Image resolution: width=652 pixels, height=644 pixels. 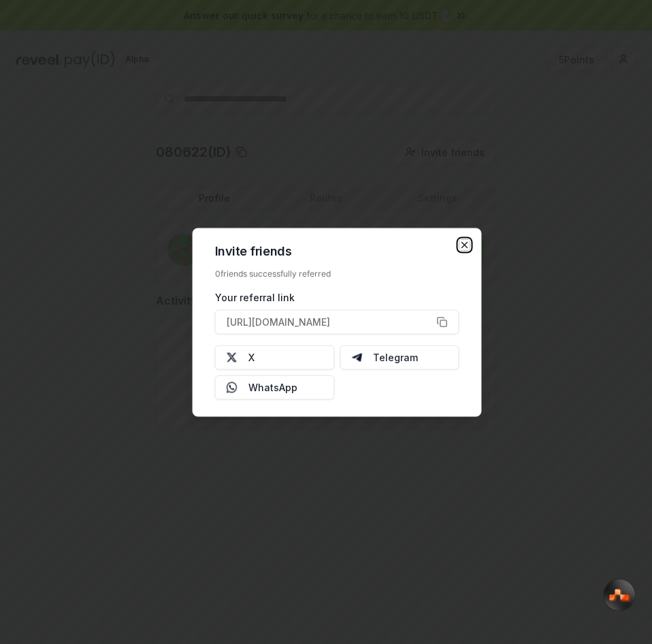 What do you see at coordinates (357, 357) in the screenshot?
I see `img: Telegram` at bounding box center [357, 357].